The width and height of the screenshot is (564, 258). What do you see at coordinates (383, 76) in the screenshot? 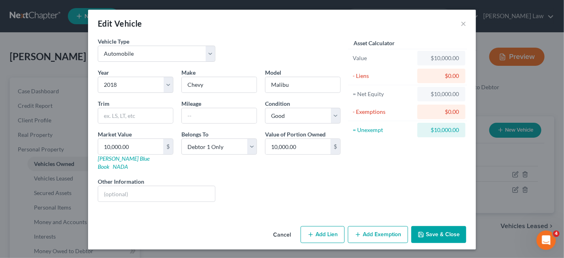
I see `div: - Liens` at bounding box center [383, 76].